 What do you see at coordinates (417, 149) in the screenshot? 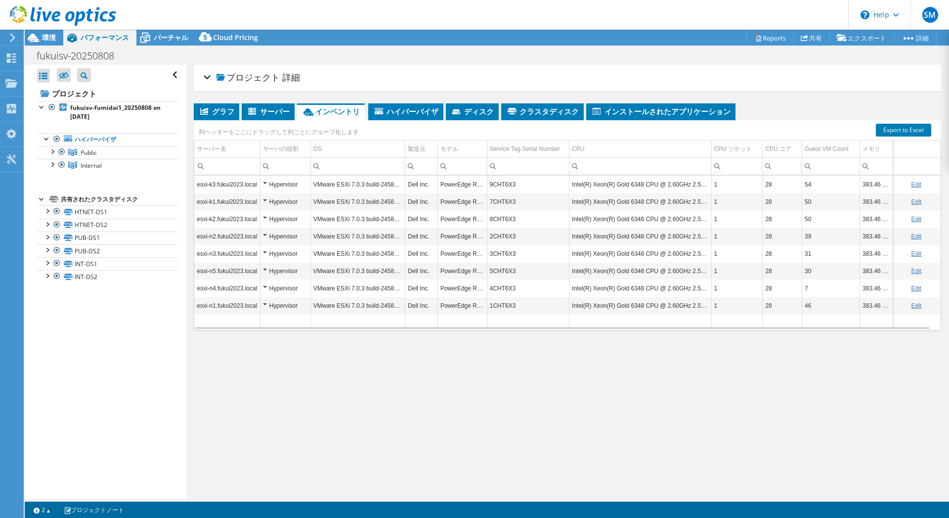
I see `div: 製造元` at bounding box center [417, 149].